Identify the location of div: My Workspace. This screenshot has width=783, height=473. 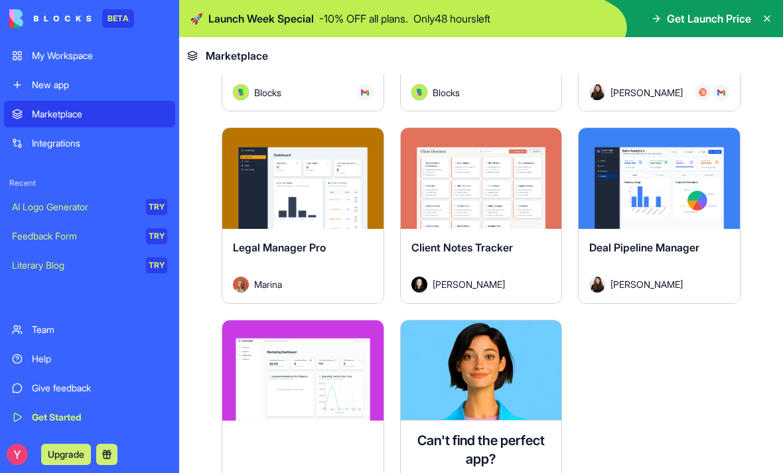
(100, 56).